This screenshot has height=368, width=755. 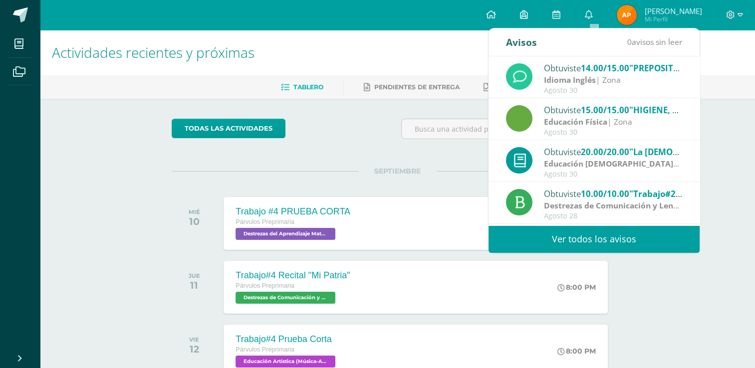 What do you see at coordinates (575, 122) in the screenshot?
I see `strong: Educación Física` at bounding box center [575, 122].